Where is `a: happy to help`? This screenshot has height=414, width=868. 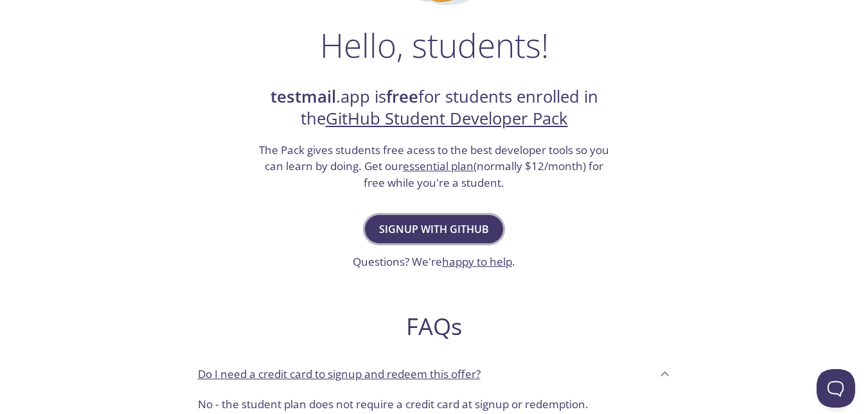 a: happy to help is located at coordinates (477, 261).